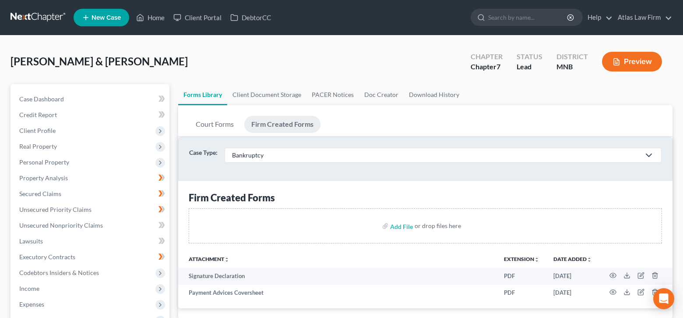  What do you see at coordinates (530, 67) in the screenshot?
I see `div: Lead` at bounding box center [530, 67].